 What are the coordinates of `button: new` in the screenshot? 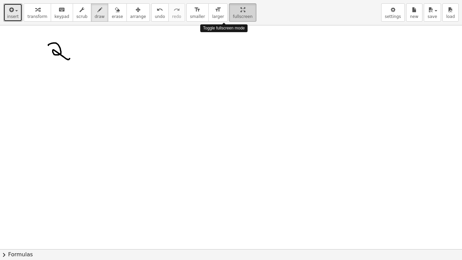 It's located at (414, 13).